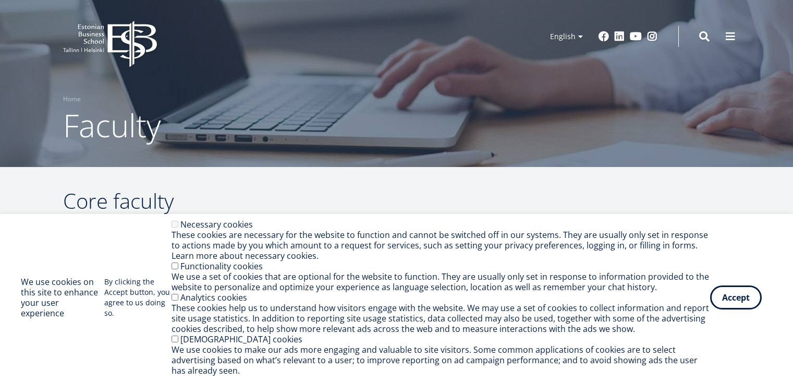 The height and width of the screenshot is (381, 793). Describe the element at coordinates (72, 99) in the screenshot. I see `a: Home` at that location.